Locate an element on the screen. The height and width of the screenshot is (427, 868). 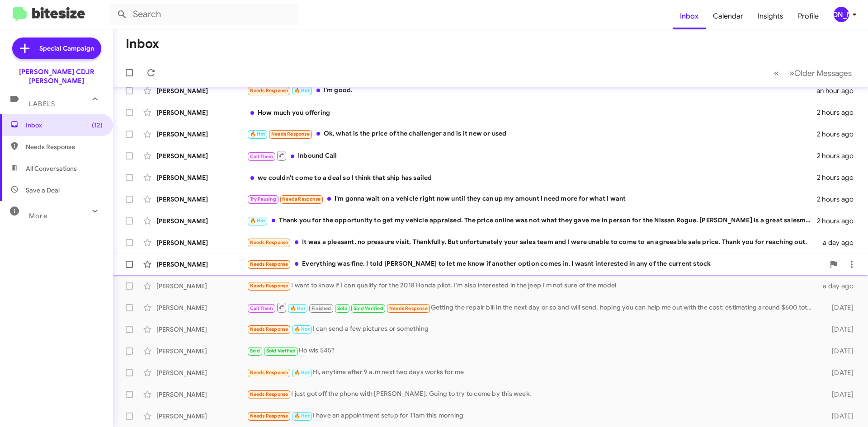
div: Thank you for the opportunity to get my vehicle appraised. The price online was not what they gav... is located at coordinates (532, 220).